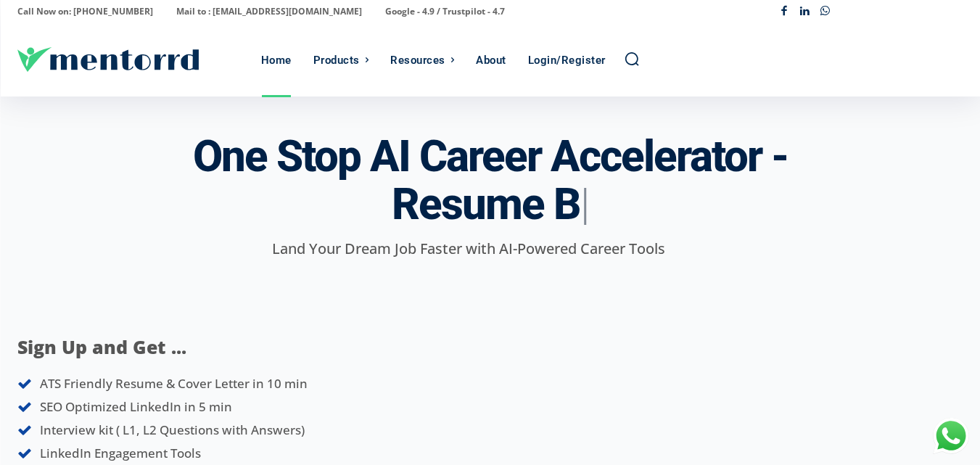 This screenshot has width=980, height=465. I want to click on p: Land Your Dream Job Faster with AI-Powered Career Tools, so click(468, 249).